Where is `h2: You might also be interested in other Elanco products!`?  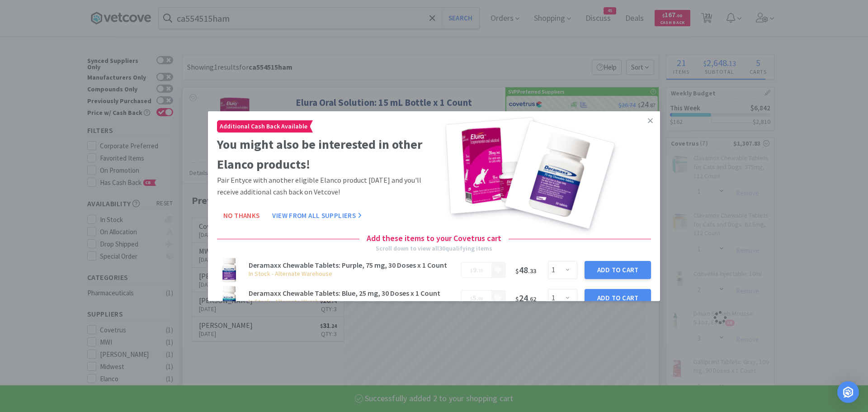 h2: You might also be interested in other Elanco products! is located at coordinates (324, 154).